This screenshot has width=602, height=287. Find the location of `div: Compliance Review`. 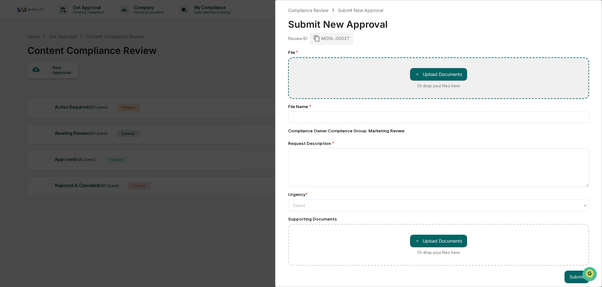

div: Compliance Review is located at coordinates (308, 10).